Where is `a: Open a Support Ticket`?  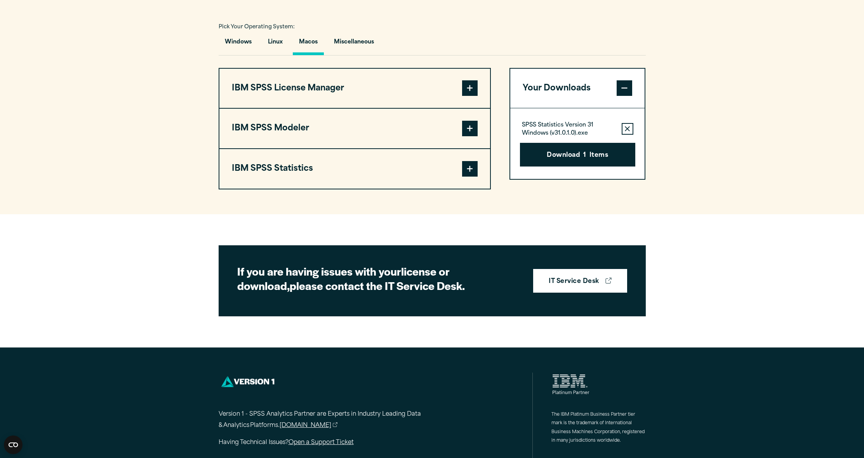
a: Open a Support Ticket is located at coordinates (321, 443).